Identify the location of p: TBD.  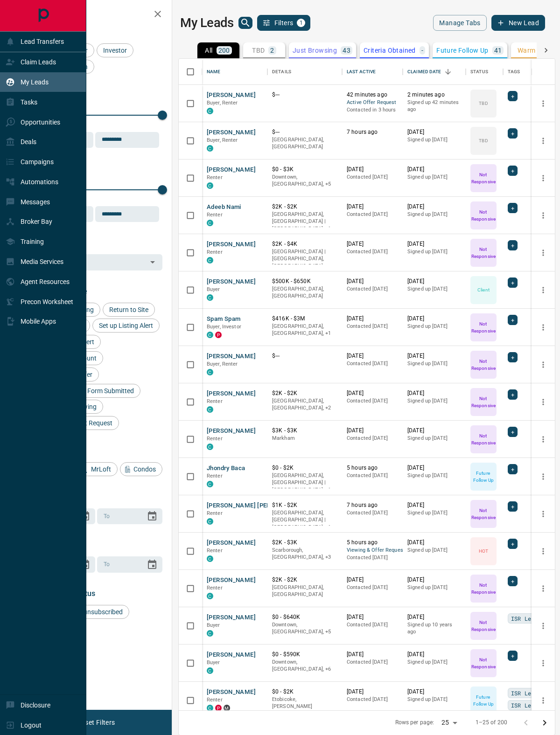
(483, 140).